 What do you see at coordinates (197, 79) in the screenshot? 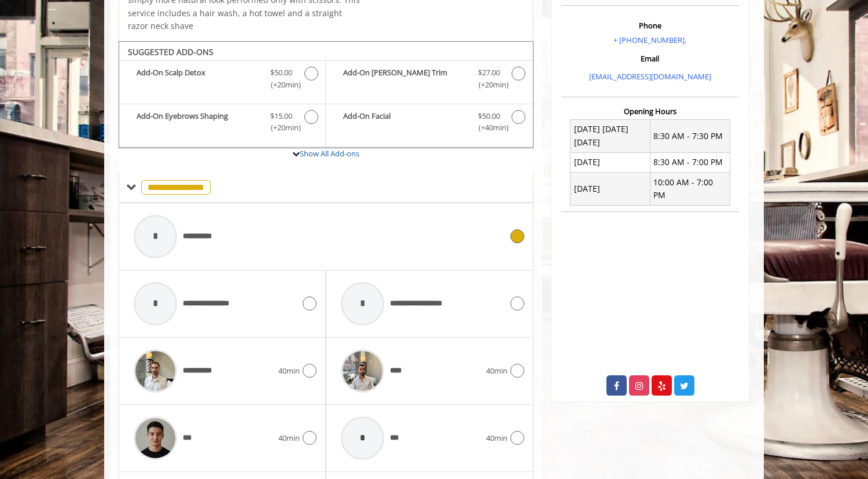
I see `b: Add-On Scalp Detox` at bounding box center [197, 79].